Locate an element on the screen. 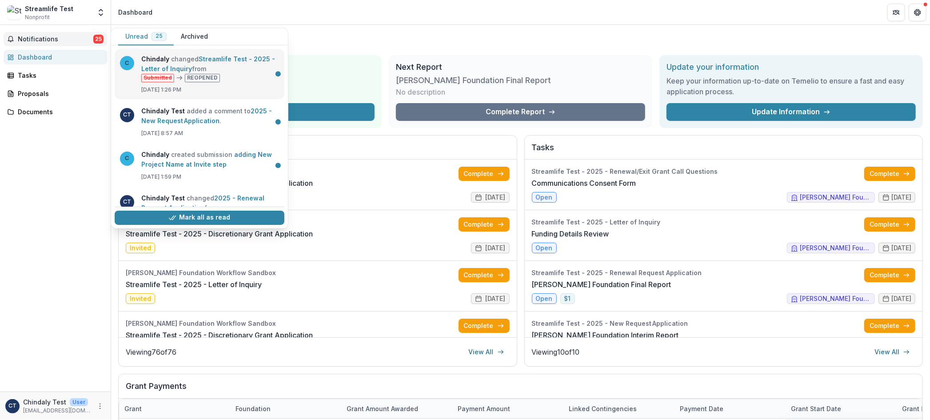  a: Proposals is located at coordinates (55, 93).